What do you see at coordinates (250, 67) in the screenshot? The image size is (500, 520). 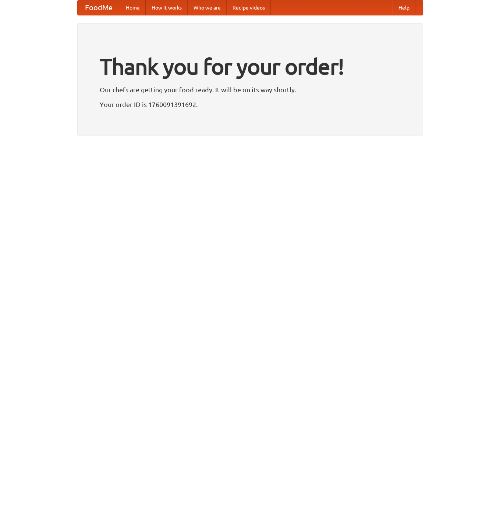 I see `h1: Thank you for your order!` at bounding box center [250, 67].